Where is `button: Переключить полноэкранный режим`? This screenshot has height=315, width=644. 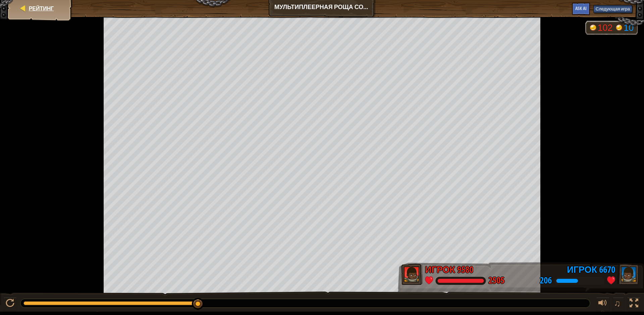 button: Переключить полноэкранный режим is located at coordinates (635, 304).